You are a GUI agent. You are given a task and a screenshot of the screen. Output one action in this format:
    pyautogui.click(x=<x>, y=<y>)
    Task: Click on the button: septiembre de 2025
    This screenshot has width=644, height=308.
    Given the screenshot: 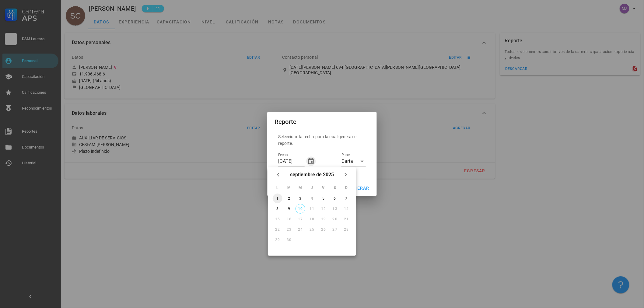 What is the action you would take?
    pyautogui.click(x=312, y=175)
    